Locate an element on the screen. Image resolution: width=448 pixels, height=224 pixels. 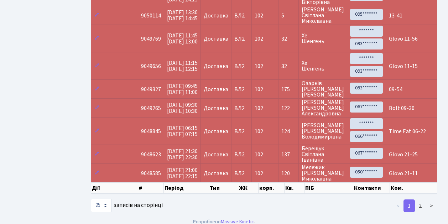
span: 5 is located at coordinates (288, 16).